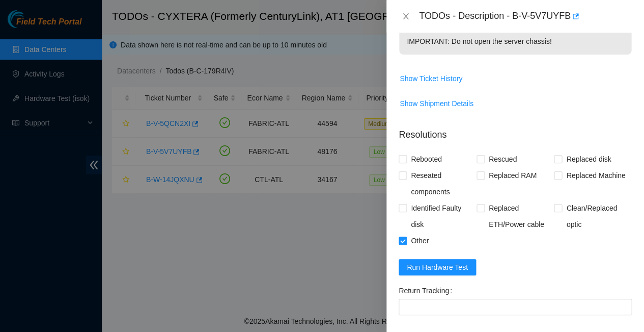  Describe the element at coordinates (513, 175) in the screenshot. I see `span: Replaced RAM` at that location.